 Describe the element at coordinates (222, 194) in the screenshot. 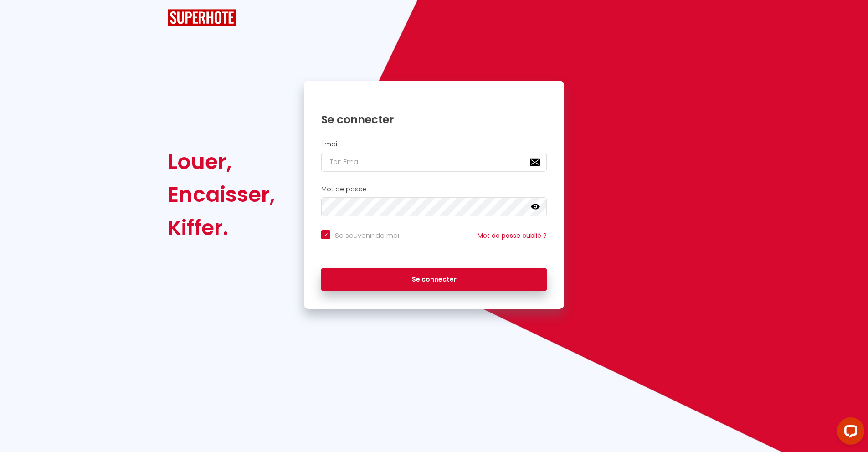

I see `div: Encaisser,` at that location.